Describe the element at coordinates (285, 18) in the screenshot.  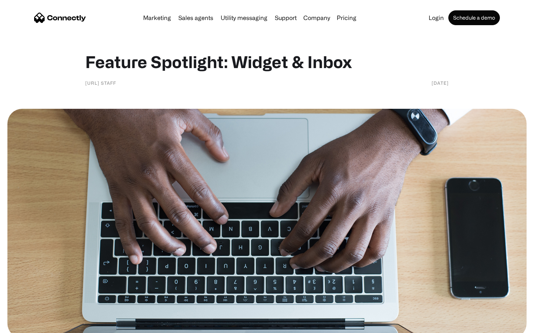
I see `a: Support` at that location.